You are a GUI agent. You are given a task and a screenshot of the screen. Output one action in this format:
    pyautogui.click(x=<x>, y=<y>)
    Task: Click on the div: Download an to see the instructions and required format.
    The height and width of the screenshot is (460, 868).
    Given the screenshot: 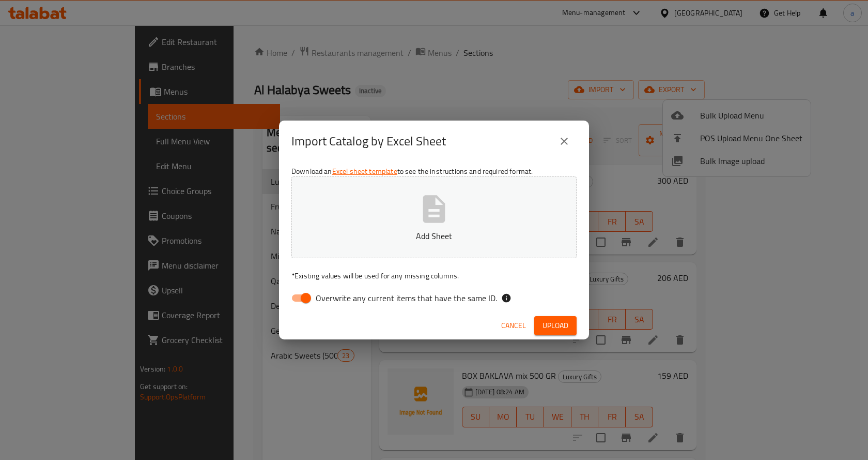 What is the action you would take?
    pyautogui.click(x=434, y=237)
    